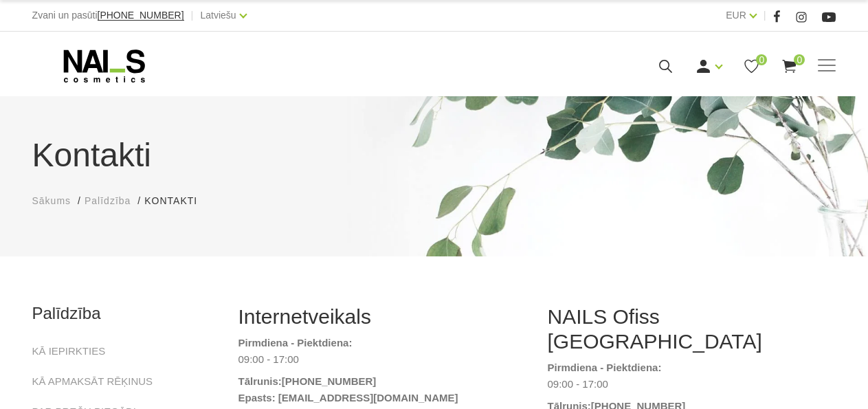  I want to click on div: Zvani un pasūti, so click(108, 15).